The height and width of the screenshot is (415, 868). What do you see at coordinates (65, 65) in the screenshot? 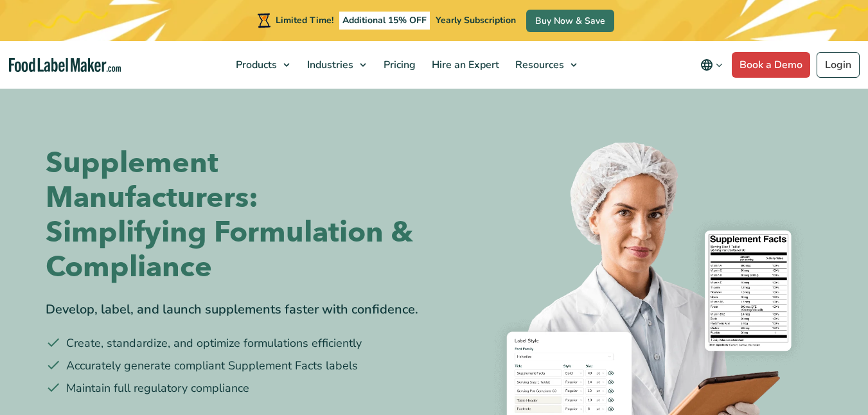
I see `a: Food Label Maker homepage` at bounding box center [65, 65].